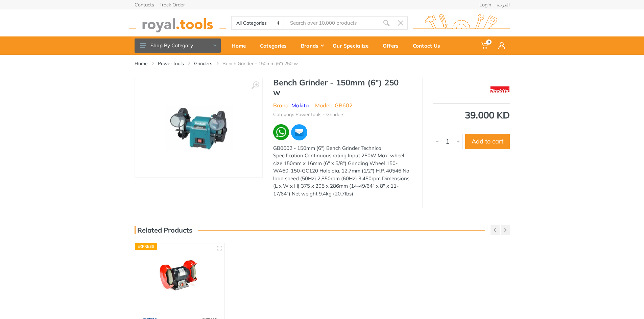  What do you see at coordinates (241, 46) in the screenshot?
I see `div: Home` at bounding box center [241, 46].